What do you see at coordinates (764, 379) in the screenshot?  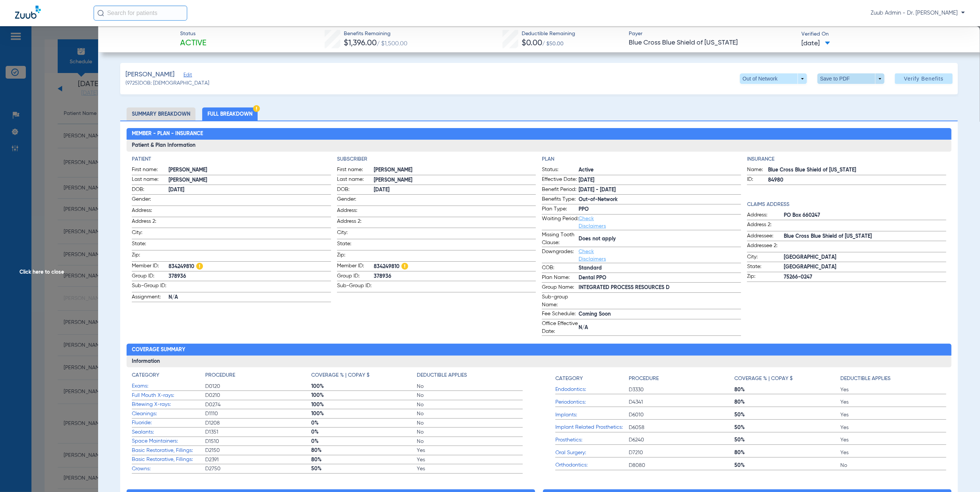 I see `h4: Coverage % | Copay $` at bounding box center [764, 379].